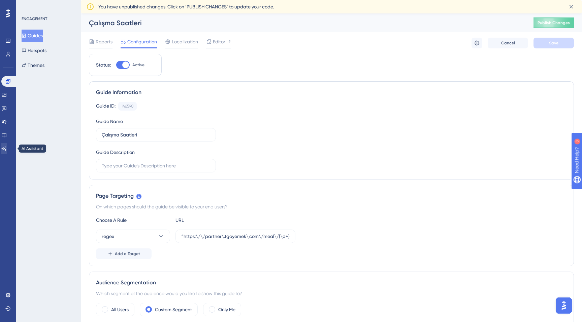 The image size is (582, 322). What do you see at coordinates (219, 42) in the screenshot?
I see `span: Editor` at bounding box center [219, 42].